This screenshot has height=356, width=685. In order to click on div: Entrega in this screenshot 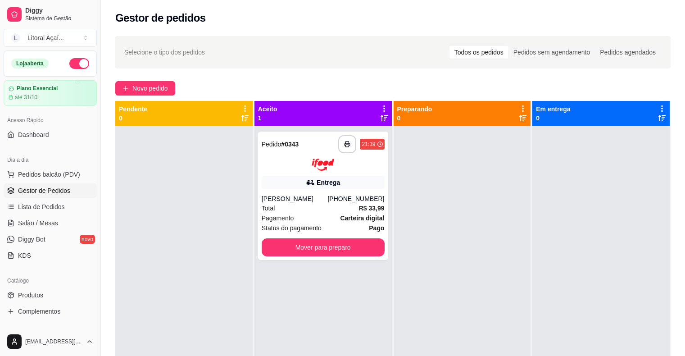, I will do `click(329, 183)`.